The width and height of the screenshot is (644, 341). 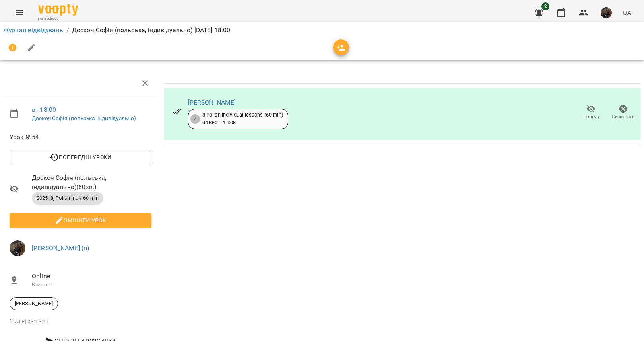 I want to click on a: вт , 18:00, so click(x=44, y=109).